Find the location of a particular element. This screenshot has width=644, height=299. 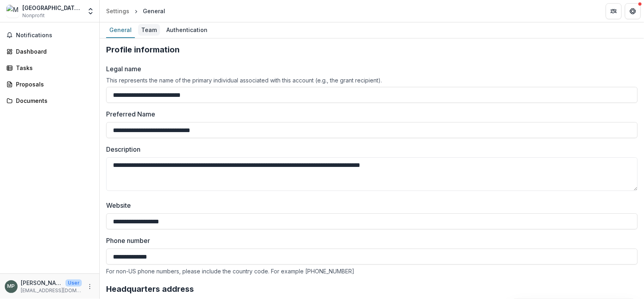

button: Open entity switcher is located at coordinates (91, 11).